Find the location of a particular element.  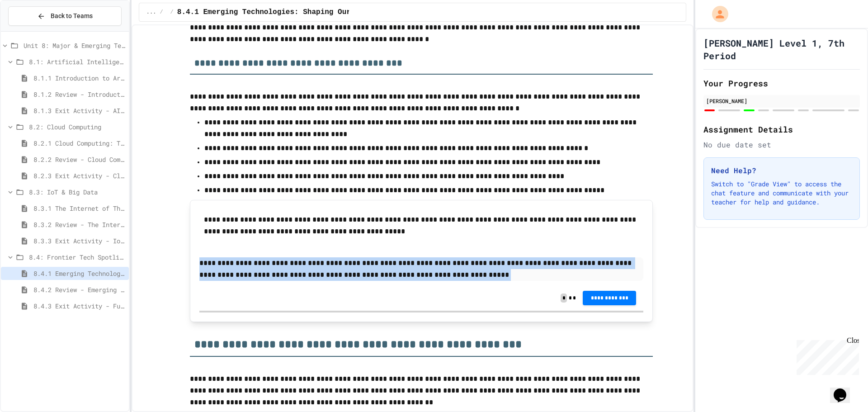

span: 8.2.3 Exit Activity - Cloud Service Detective is located at coordinates (79, 176).